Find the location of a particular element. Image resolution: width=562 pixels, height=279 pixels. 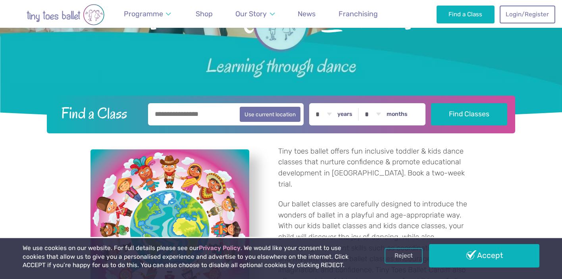

a: Accept is located at coordinates (484, 256).